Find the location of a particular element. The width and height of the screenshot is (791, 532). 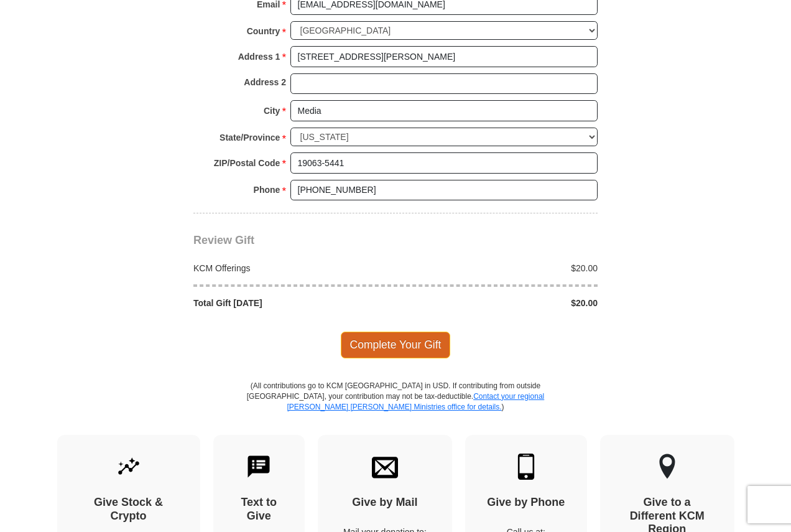

img: text-to-give.svg is located at coordinates (259, 466).